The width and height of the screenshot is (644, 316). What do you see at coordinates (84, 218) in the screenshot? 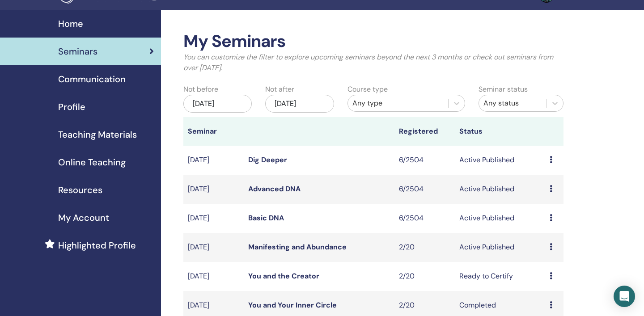
I see `span: My Account` at bounding box center [84, 218].